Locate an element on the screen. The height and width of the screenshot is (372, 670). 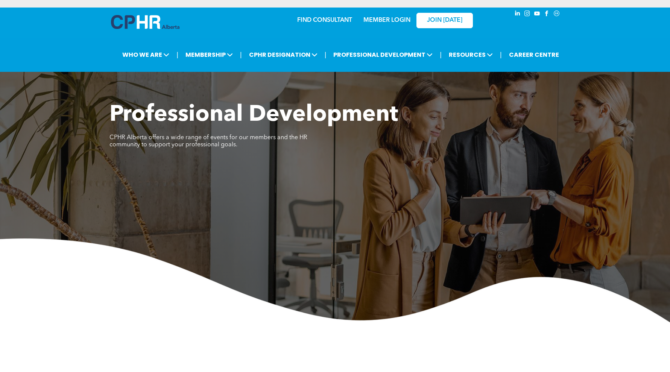
span: MEMBERSHIP is located at coordinates (209, 55).